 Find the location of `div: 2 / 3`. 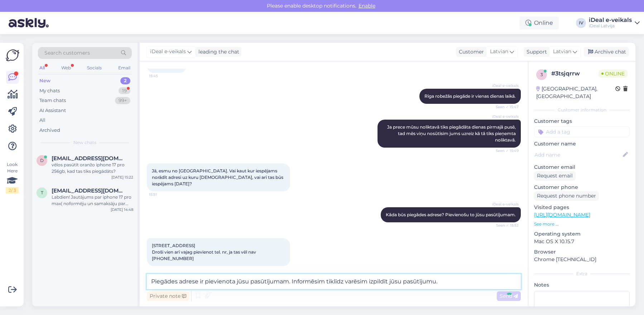

div: 2 / 3 is located at coordinates (12, 190).